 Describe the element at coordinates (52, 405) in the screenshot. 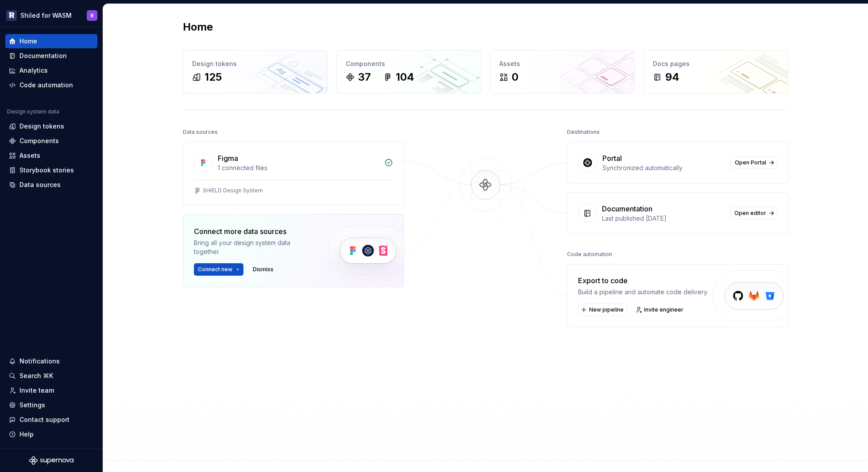

I see `a: Settings` at that location.